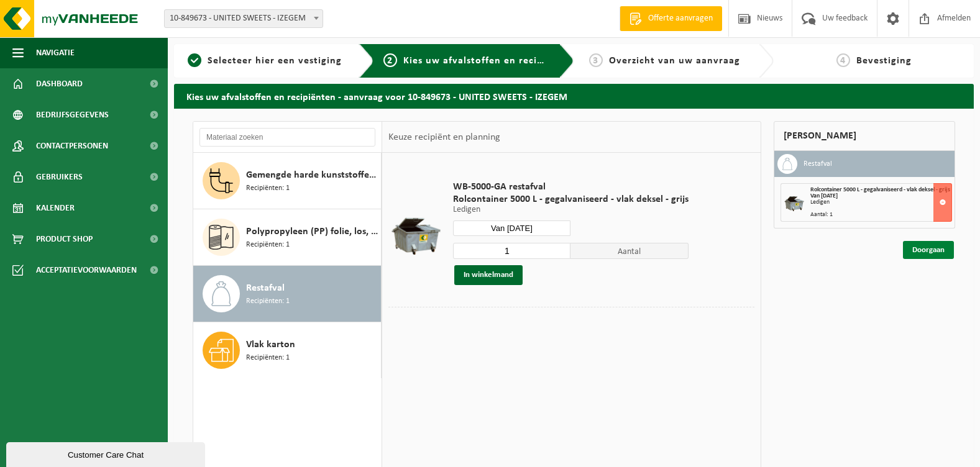 This screenshot has height=467, width=980. What do you see at coordinates (312, 232) in the screenshot?
I see `span: Polypropyleen (PP) folie, los, gekleurd` at bounding box center [312, 232].